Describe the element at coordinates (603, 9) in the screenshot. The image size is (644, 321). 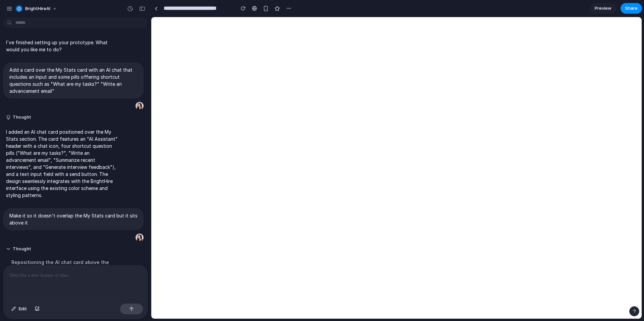
I see `a: Preview` at that location.